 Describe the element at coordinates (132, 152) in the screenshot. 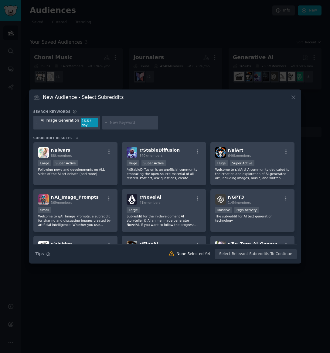

I see `img: StableDiffusion` at that location.